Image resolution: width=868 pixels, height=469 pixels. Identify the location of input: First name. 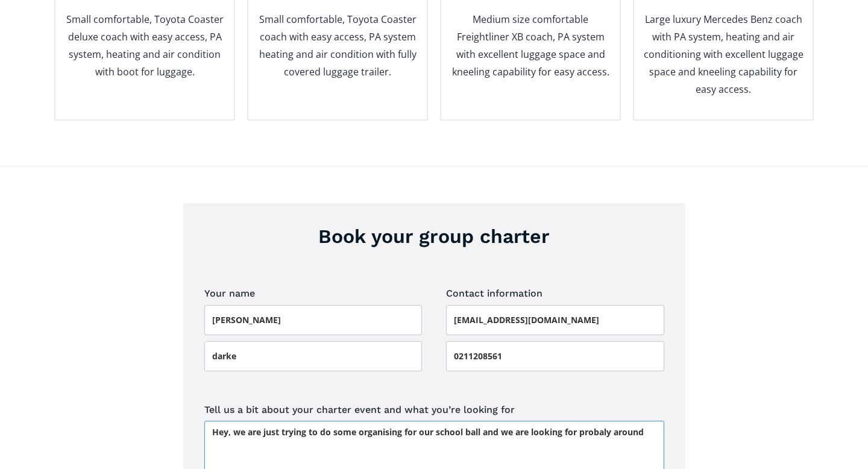
(314, 320).